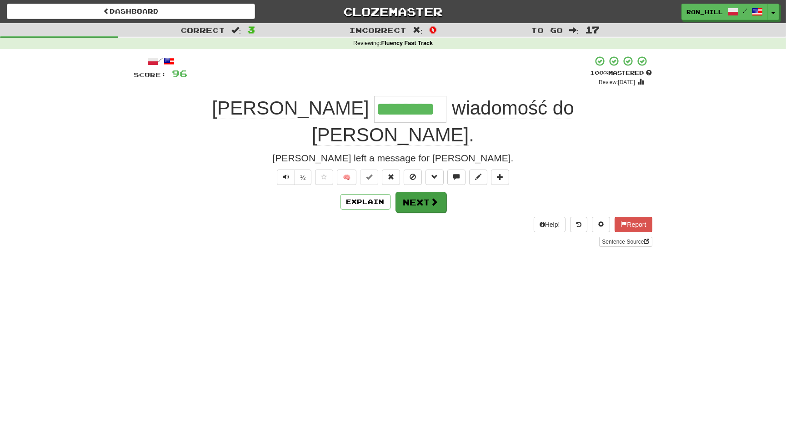 Image resolution: width=786 pixels, height=430 pixels. What do you see at coordinates (456, 177) in the screenshot?
I see `button: Discuss sentence (alt+u)` at bounding box center [456, 177].